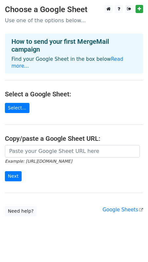  Describe the element at coordinates (74, 94) in the screenshot. I see `h4: Select a Google Sheet:` at that location.